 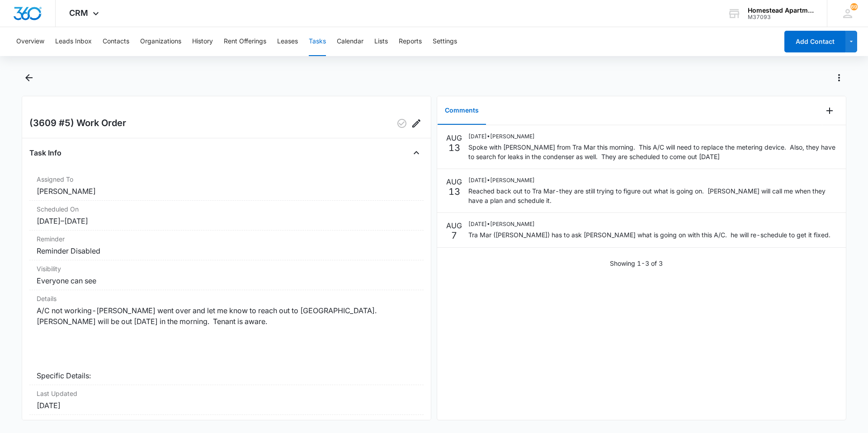 What do you see at coordinates (410, 42) in the screenshot?
I see `button: Reports` at bounding box center [410, 42].